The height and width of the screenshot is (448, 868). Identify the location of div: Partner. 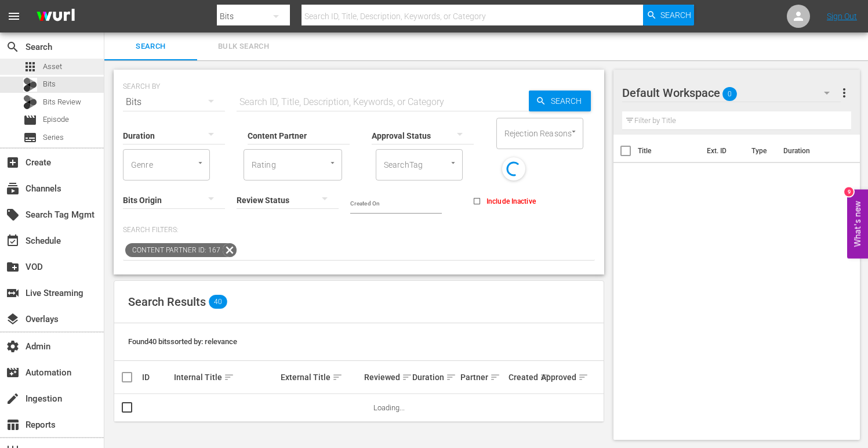
(482, 377).